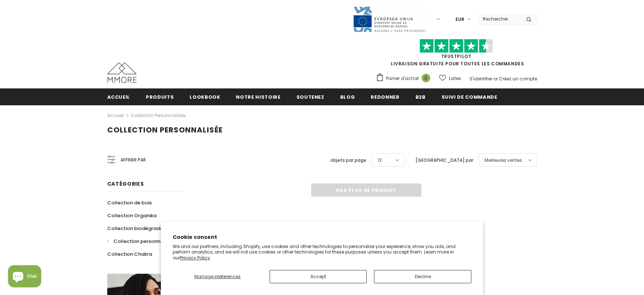 This screenshot has width=644, height=295. Describe the element at coordinates (132, 216) in the screenshot. I see `a: Collection Organika` at that location.